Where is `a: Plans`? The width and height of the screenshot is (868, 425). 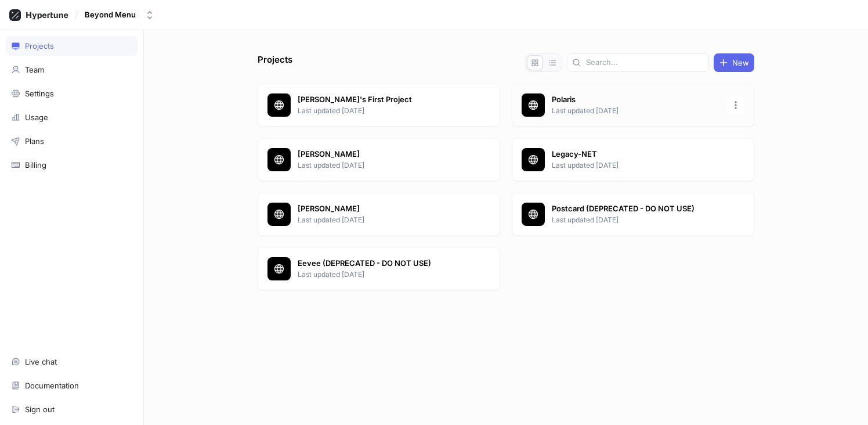
a: Plans is located at coordinates (71, 141).